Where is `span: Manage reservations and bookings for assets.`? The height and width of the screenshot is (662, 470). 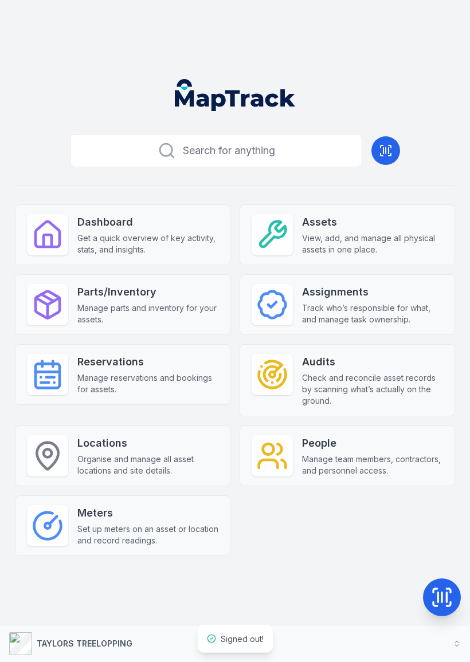
span: Manage reservations and bookings for assets. is located at coordinates (148, 384).